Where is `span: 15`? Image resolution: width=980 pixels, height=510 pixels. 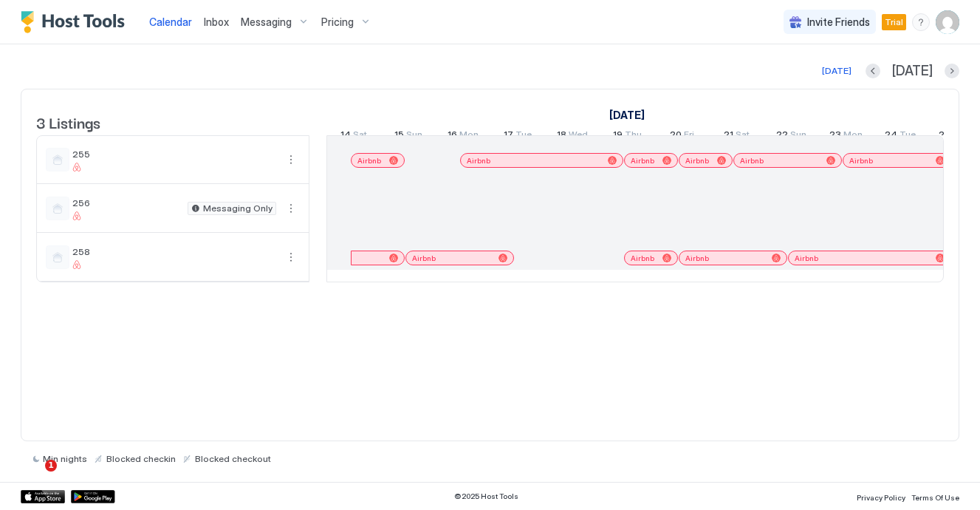
span: 15 is located at coordinates (399, 136).